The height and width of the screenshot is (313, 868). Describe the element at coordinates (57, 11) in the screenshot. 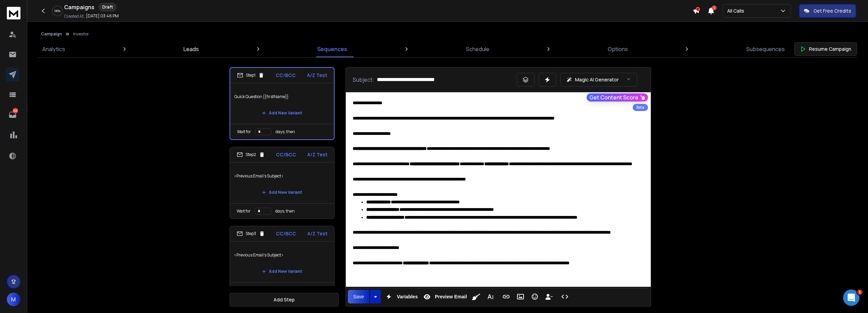

I see `p: 100 %` at that location.